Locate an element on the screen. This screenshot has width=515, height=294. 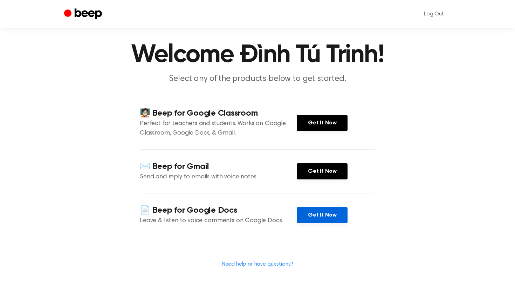
p: Send and reply to emails with voice notes is located at coordinates (218, 177).